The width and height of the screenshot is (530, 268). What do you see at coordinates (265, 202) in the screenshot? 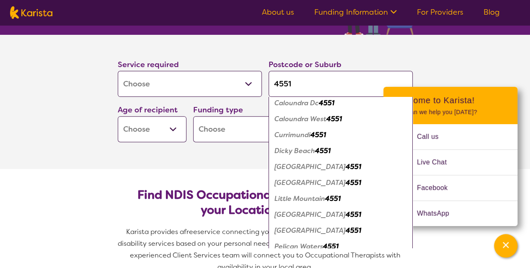
I see `h2: Find NDIS Occupational Therapists based on your Location & Needs` at bounding box center [265, 202].